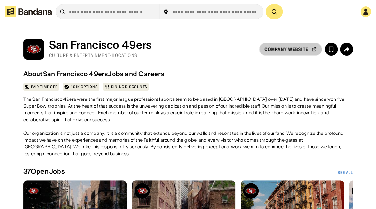 The image size is (376, 209). I want to click on div: San Francisco 49ers, so click(101, 45).